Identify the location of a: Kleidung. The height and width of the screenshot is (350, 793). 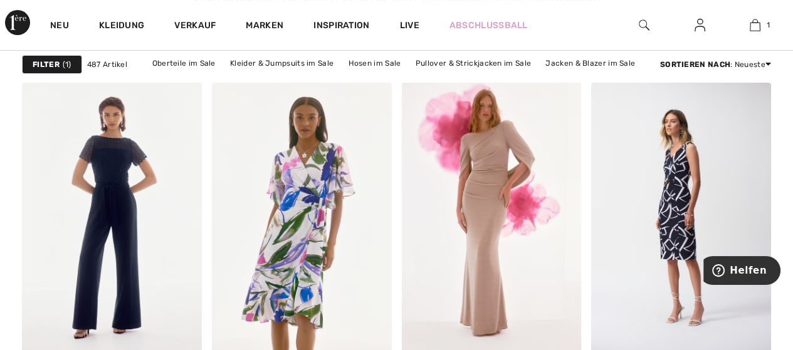
(122, 26).